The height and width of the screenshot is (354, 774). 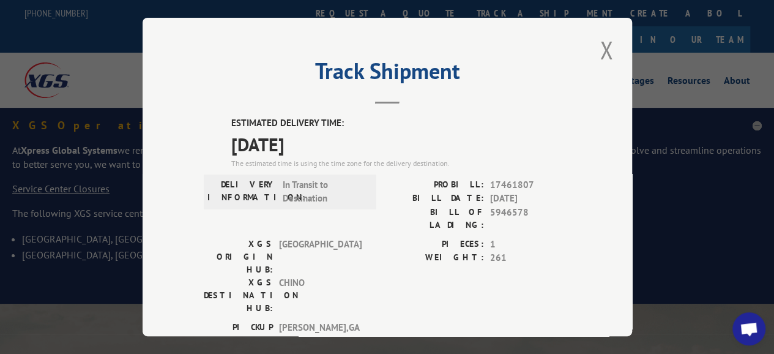 What do you see at coordinates (530, 257) in the screenshot?
I see `span: 261` at bounding box center [530, 257].